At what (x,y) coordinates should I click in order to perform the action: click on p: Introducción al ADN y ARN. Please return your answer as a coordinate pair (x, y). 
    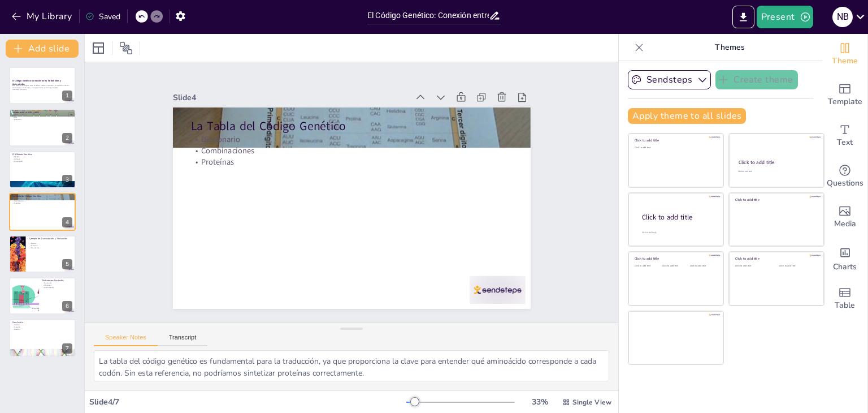
    Looking at the image, I should click on (42, 113).